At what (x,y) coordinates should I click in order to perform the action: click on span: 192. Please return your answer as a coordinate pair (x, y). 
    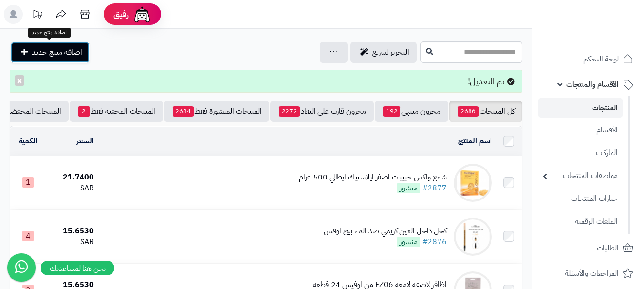
    Looking at the image, I should click on (392, 112).